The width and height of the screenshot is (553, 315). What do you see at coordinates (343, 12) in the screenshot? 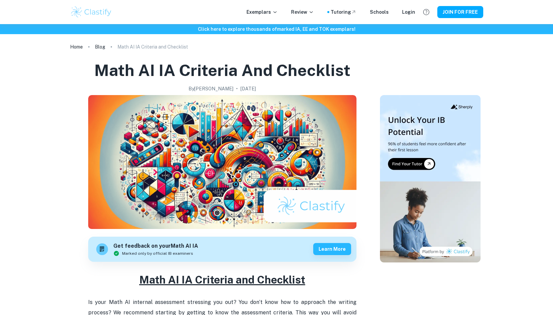
I see `a: Tutoring` at bounding box center [343, 12].